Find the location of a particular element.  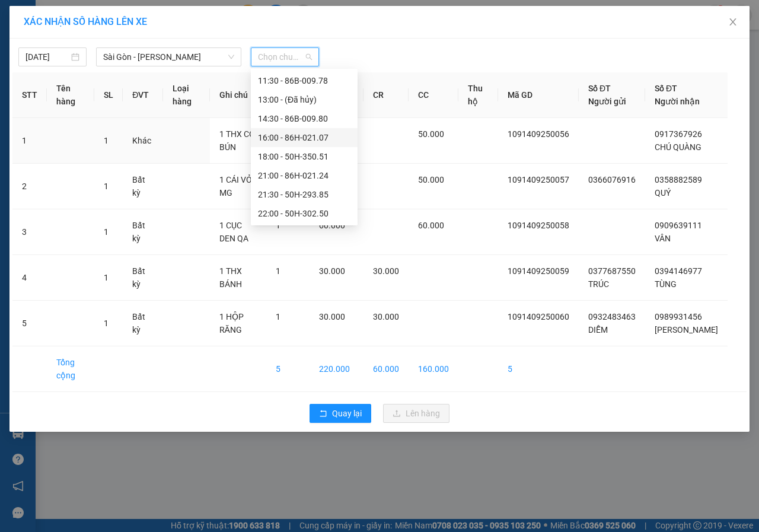

span: rollback is located at coordinates (323, 414).